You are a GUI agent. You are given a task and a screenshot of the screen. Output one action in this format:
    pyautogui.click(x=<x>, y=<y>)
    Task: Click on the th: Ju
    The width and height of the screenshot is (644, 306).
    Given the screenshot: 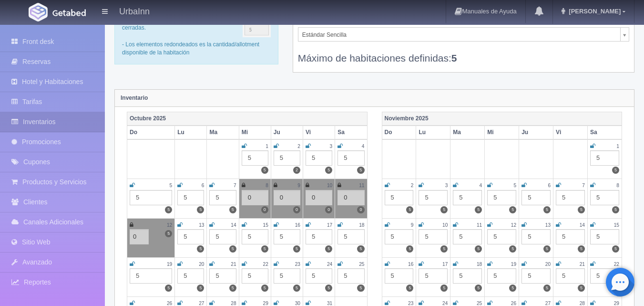 What is the action you would take?
    pyautogui.click(x=536, y=132)
    